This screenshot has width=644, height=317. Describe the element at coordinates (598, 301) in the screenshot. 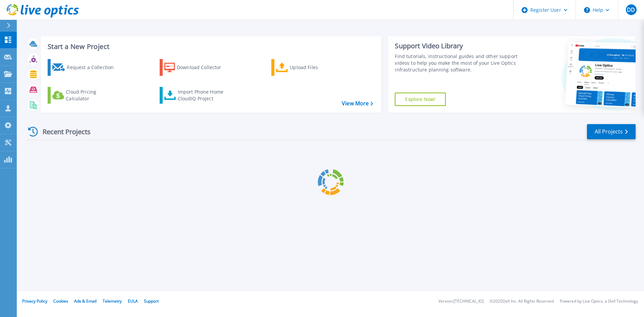

I see `li: Powered by Live Optics, a Dell Technology` at that location.